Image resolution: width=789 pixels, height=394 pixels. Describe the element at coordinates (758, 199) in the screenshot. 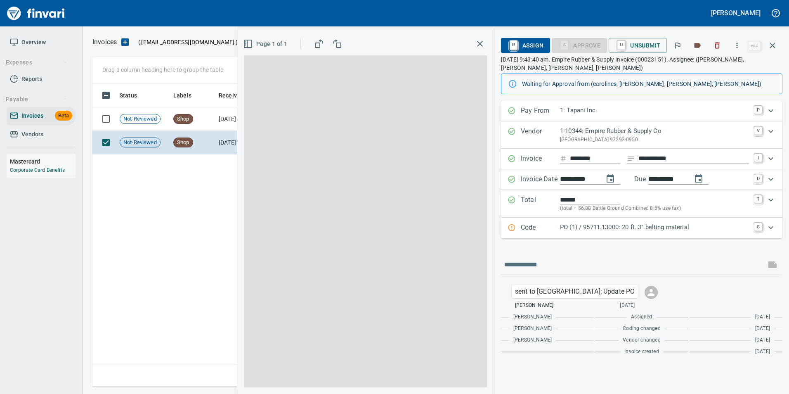

I see `a: T` at that location.